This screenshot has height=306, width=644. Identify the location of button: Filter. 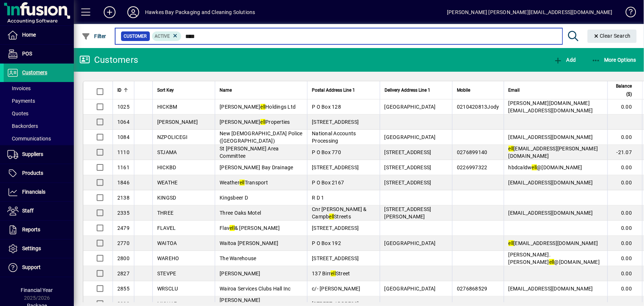
(94, 36).